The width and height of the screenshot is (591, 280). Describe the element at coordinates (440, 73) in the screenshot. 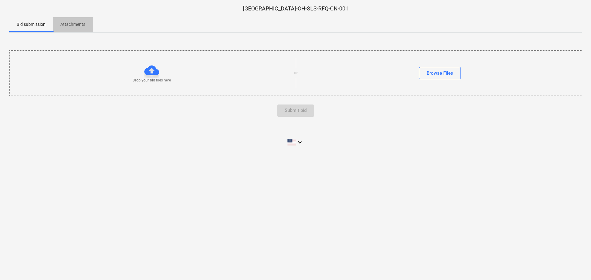

I see `button: Browse Files` at that location.